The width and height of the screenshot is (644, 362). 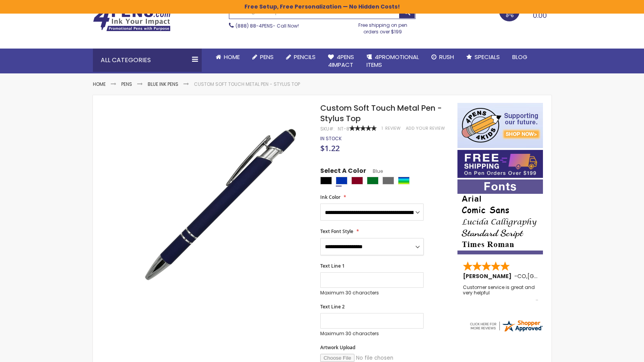 What do you see at coordinates (330, 148) in the screenshot?
I see `span: $1.22` at bounding box center [330, 148].